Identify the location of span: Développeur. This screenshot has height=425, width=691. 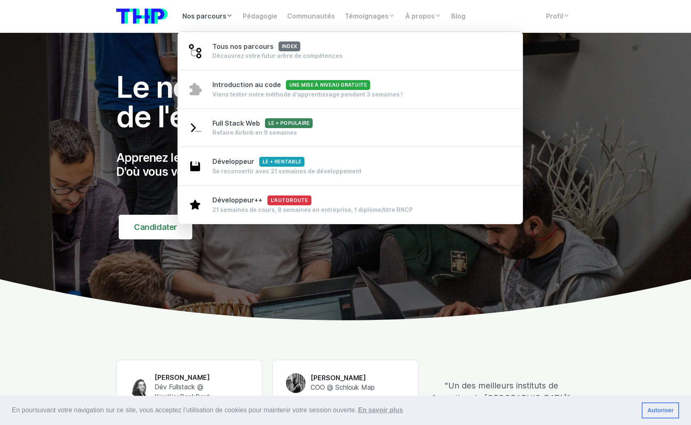
(258, 161).